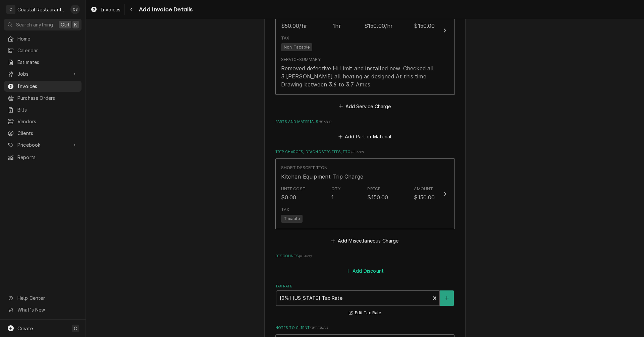 The width and height of the screenshot is (644, 337). Describe the element at coordinates (43, 122) in the screenshot. I see `a: Vendors` at that location.